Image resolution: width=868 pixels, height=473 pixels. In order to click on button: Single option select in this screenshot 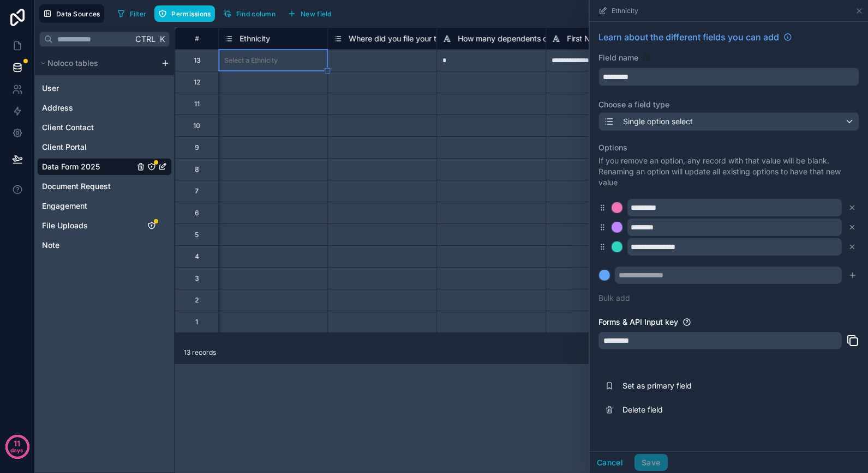, I will do `click(729, 121)`.